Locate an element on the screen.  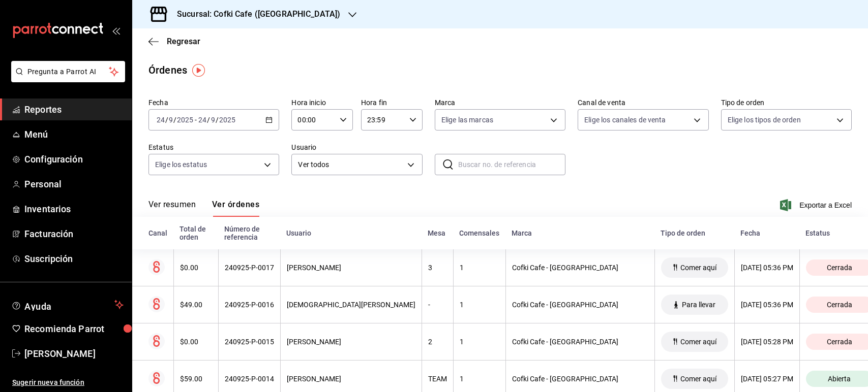
span: Ver todos is located at coordinates (350, 165).